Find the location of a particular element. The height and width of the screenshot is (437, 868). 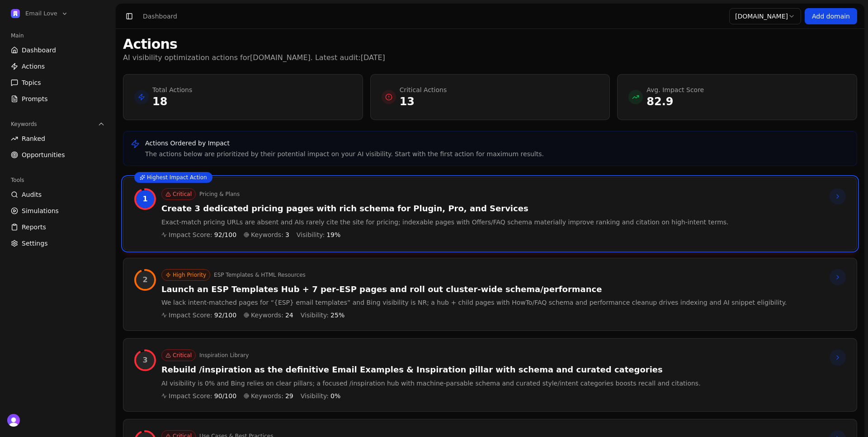

a: Rank 3, Impact 90%CriticalInspiration LibraryRebuild /inspiration as the definitive Email Example... is located at coordinates (490, 375).